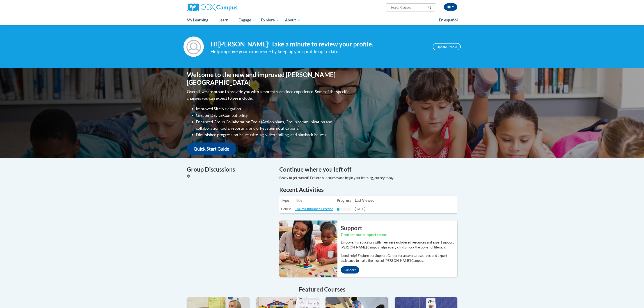  Describe the element at coordinates (364, 200) in the screenshot. I see `th: Last Viewed` at that location.